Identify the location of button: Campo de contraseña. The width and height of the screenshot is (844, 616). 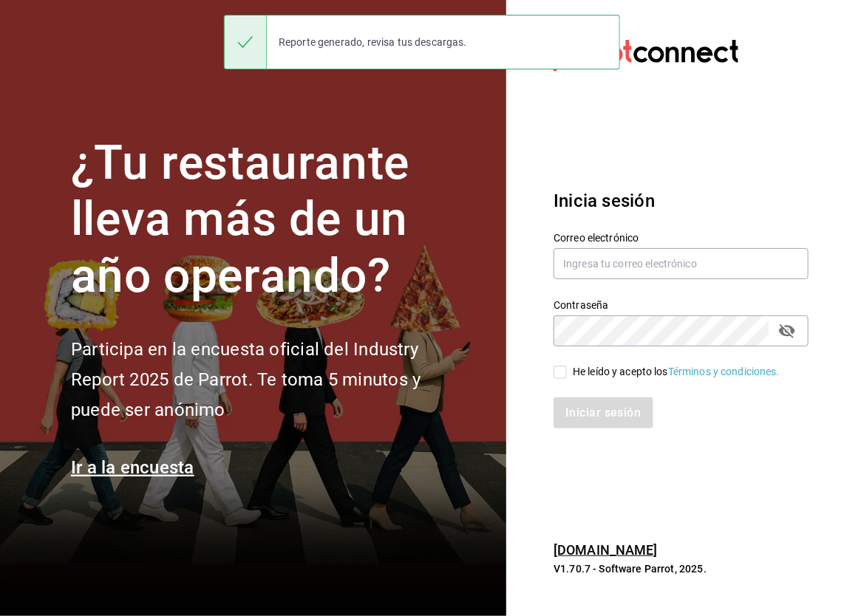
(787, 331).